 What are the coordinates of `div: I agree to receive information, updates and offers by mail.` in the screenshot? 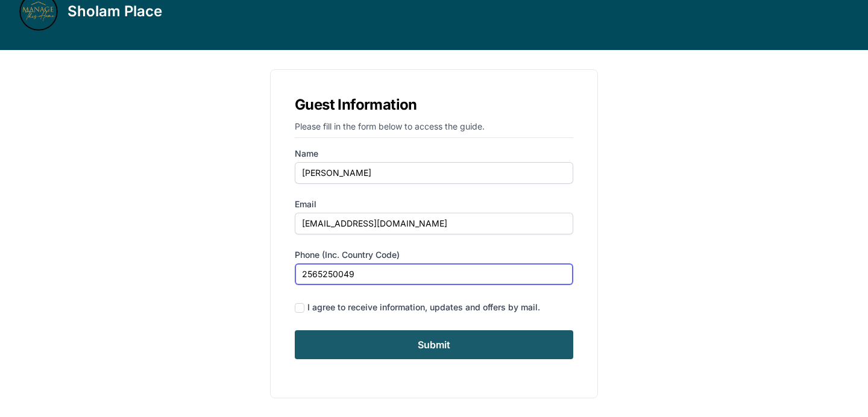 It's located at (424, 307).